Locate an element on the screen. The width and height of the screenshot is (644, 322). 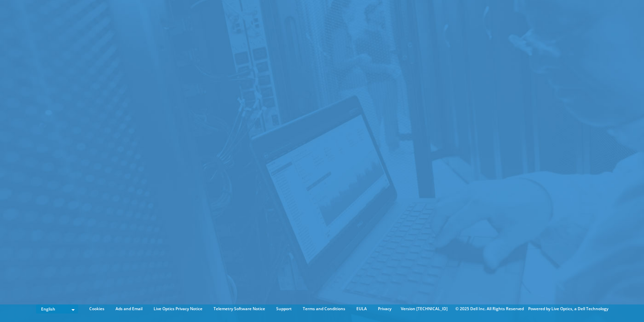
a: Cookies is located at coordinates (96, 309).